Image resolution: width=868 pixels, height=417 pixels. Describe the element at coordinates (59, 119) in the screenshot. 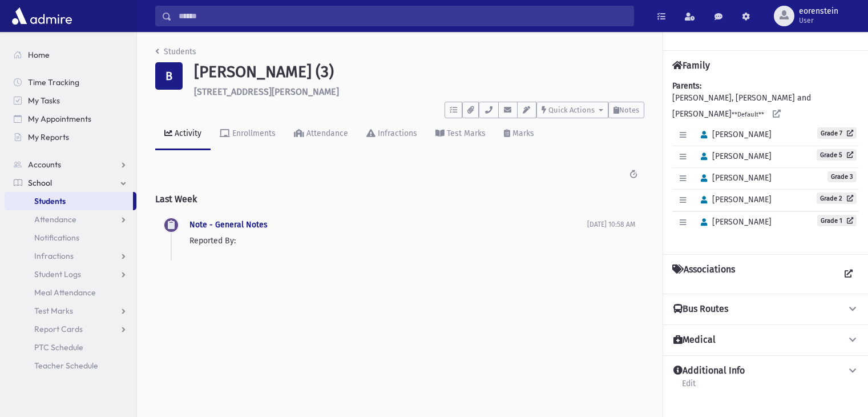

I see `span: My Appointments` at that location.